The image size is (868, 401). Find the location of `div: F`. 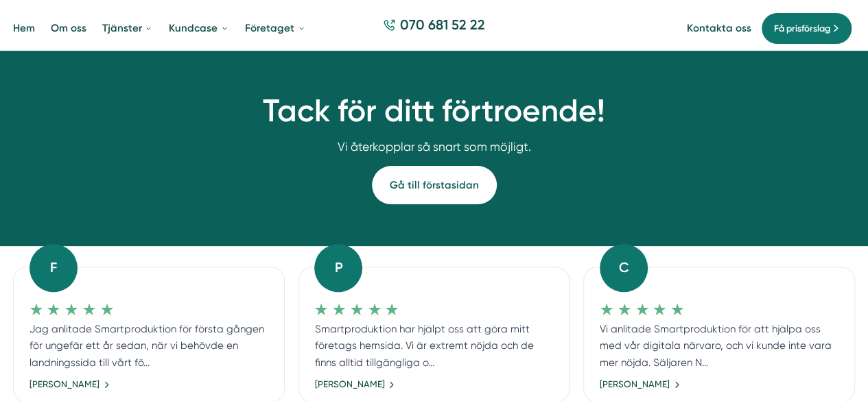

div: F is located at coordinates (53, 268).